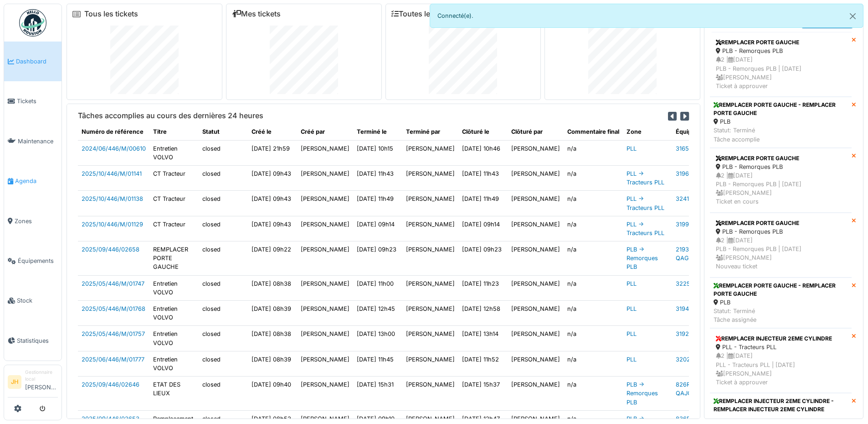  What do you see at coordinates (112, 174) in the screenshot?
I see `a: 2025/10/446/M/01141` at bounding box center [112, 174].